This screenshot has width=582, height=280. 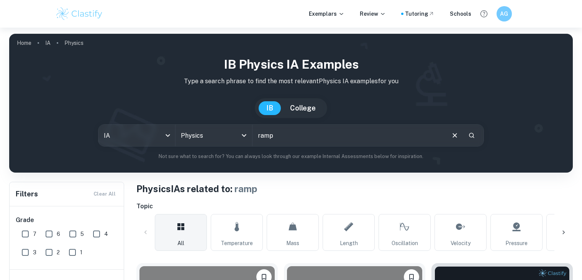 I want to click on span: Pressure, so click(x=517, y=243).